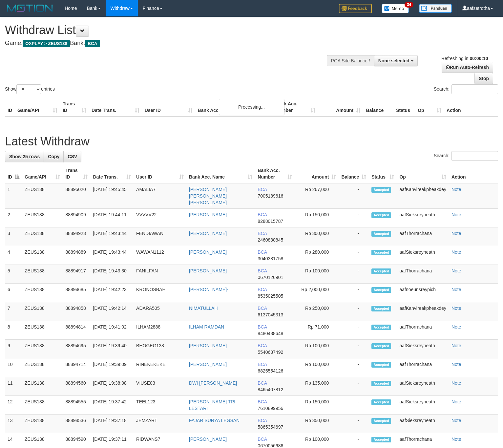 This screenshot has height=448, width=503. I want to click on td: 7, so click(13, 311).